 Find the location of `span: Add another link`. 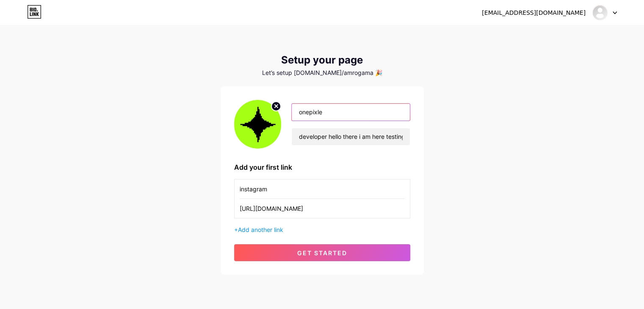

span: Add another link is located at coordinates (261, 229).